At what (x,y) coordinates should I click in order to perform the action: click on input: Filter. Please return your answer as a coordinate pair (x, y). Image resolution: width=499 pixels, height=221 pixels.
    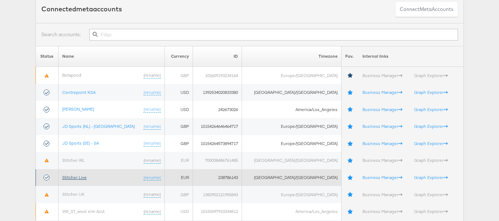
    Looking at the image, I should click on (273, 35).